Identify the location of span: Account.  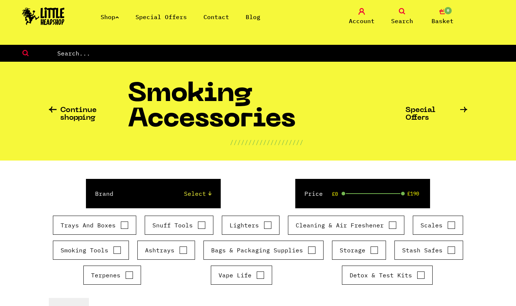
(362, 21).